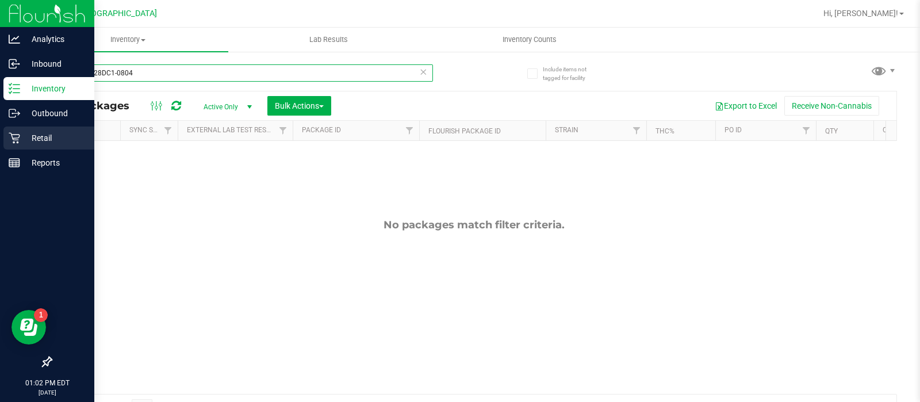 Image resolution: width=920 pixels, height=402 pixels. What do you see at coordinates (55, 39) in the screenshot?
I see `p: Analytics` at bounding box center [55, 39].